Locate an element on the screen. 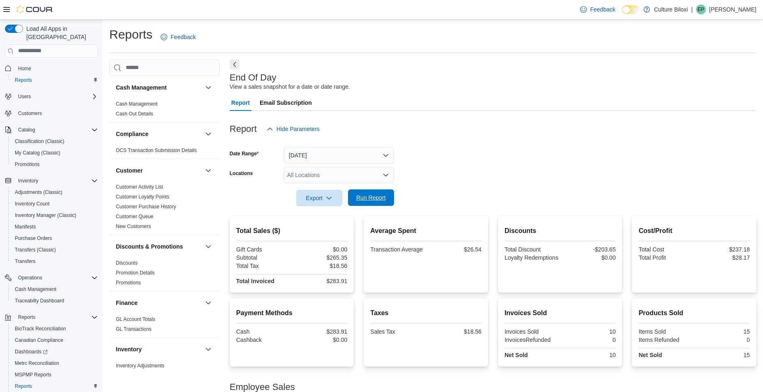 This screenshot has height=392, width=763. div: Items Refunded is located at coordinates (665, 340).